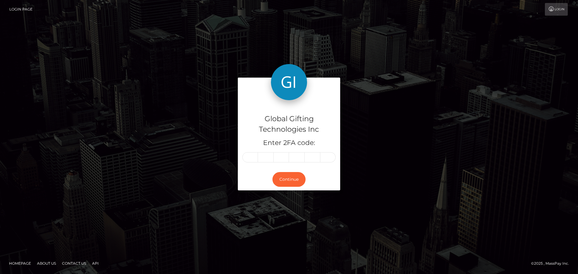 The image size is (578, 274). I want to click on a: Login, so click(556, 9).